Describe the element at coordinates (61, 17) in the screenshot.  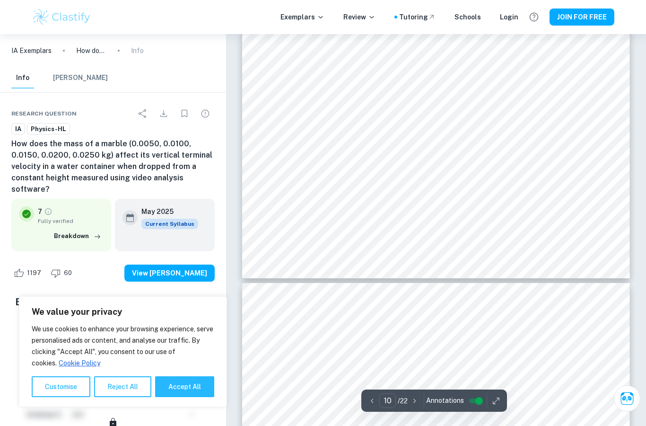
I see `img: Clastify logo` at that location.